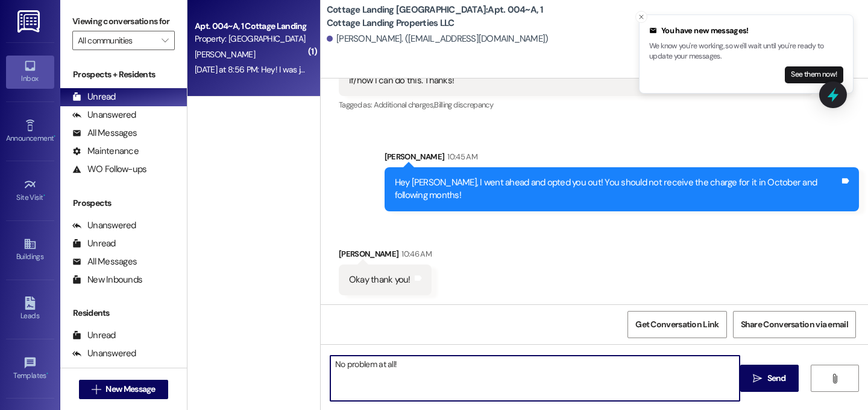  What do you see at coordinates (130, 389) in the screenshot?
I see `span: New Message` at bounding box center [130, 389].